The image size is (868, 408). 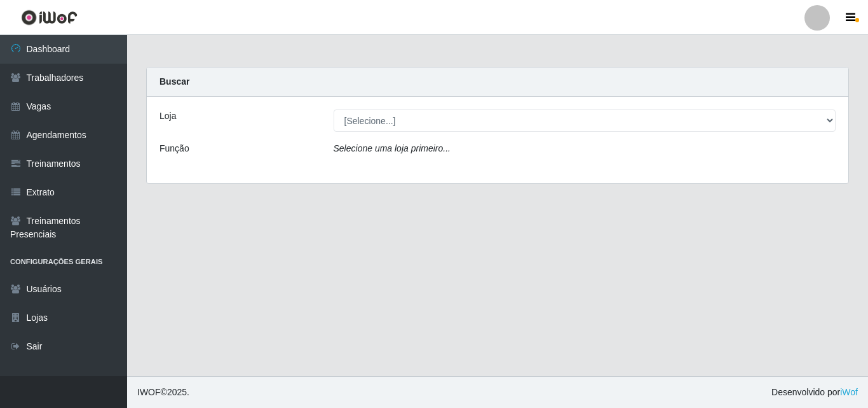 I want to click on img: CoreUI Logo, so click(x=49, y=17).